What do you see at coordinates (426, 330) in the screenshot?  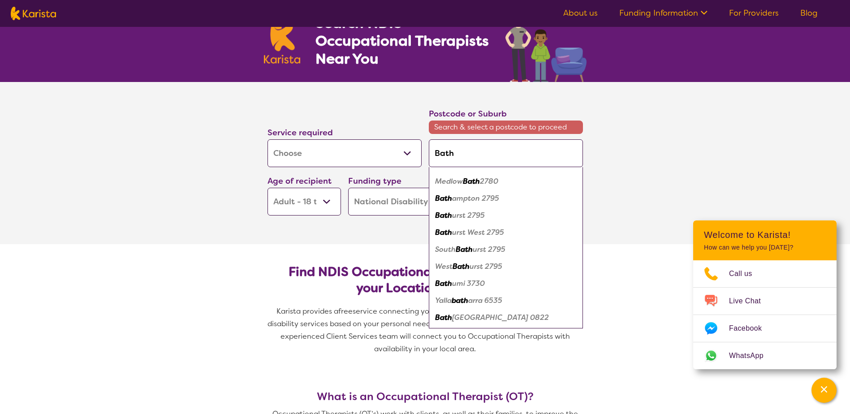 I see `span: service connecting you with Occupational Therapists and other disability services based on your p...` at bounding box center [426, 330].